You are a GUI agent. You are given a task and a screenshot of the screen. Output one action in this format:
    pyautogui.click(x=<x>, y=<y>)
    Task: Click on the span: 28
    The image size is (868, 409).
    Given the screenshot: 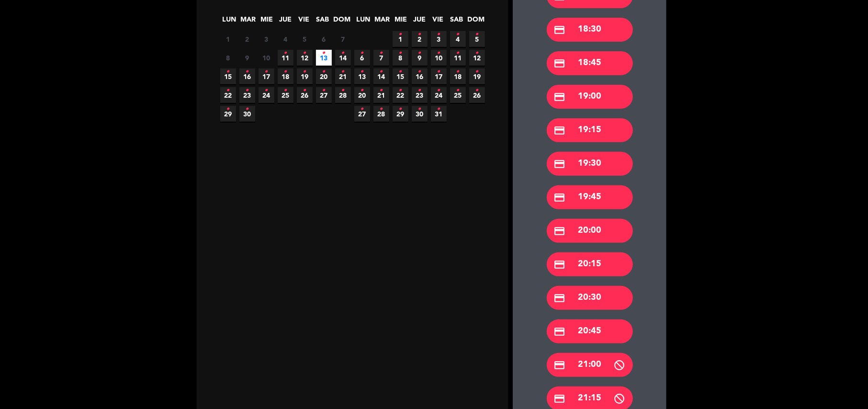 What is the action you would take?
    pyautogui.click(x=343, y=95)
    